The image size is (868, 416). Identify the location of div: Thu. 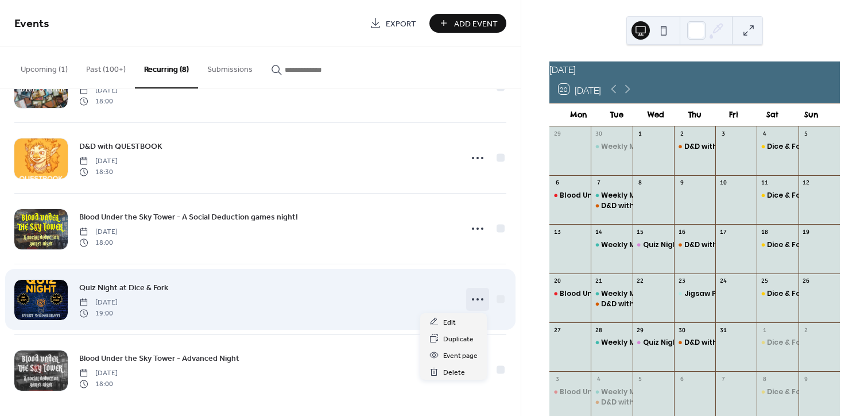
(695, 115).